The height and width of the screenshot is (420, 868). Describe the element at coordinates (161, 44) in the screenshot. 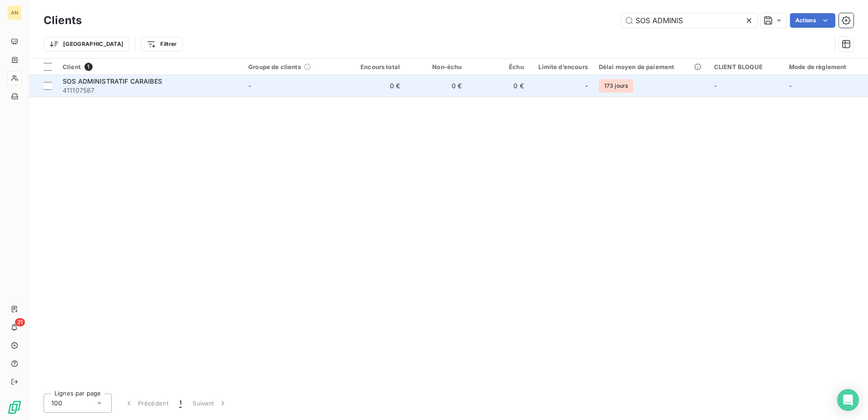

I see `button: Filtrer` at that location.